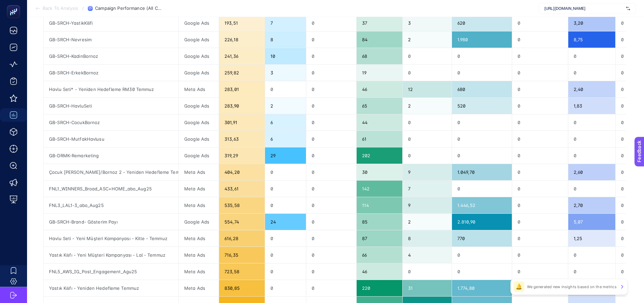  Describe the element at coordinates (242, 172) in the screenshot. I see `div: 404,20` at that location.